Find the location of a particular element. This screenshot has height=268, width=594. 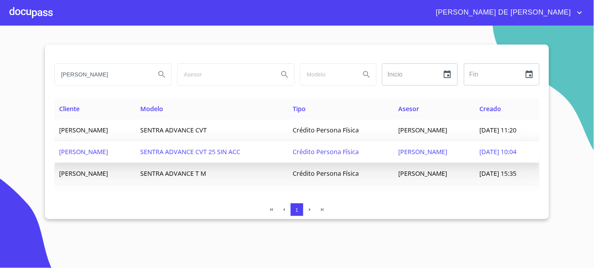

button: account of current user is located at coordinates (508, 13).